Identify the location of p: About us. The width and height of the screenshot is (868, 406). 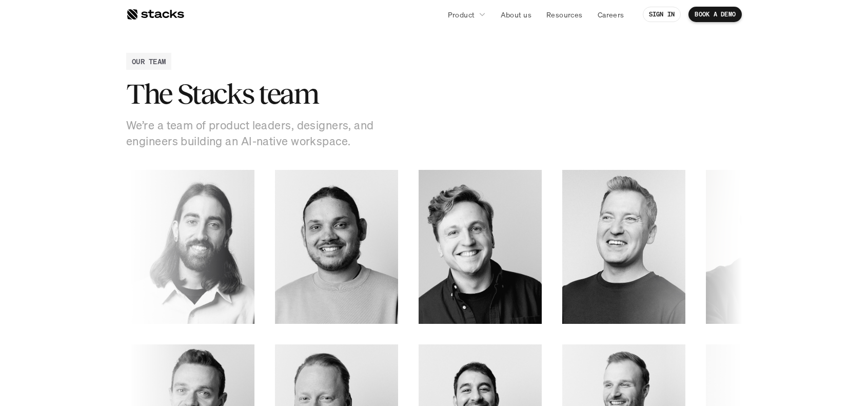
(516, 15).